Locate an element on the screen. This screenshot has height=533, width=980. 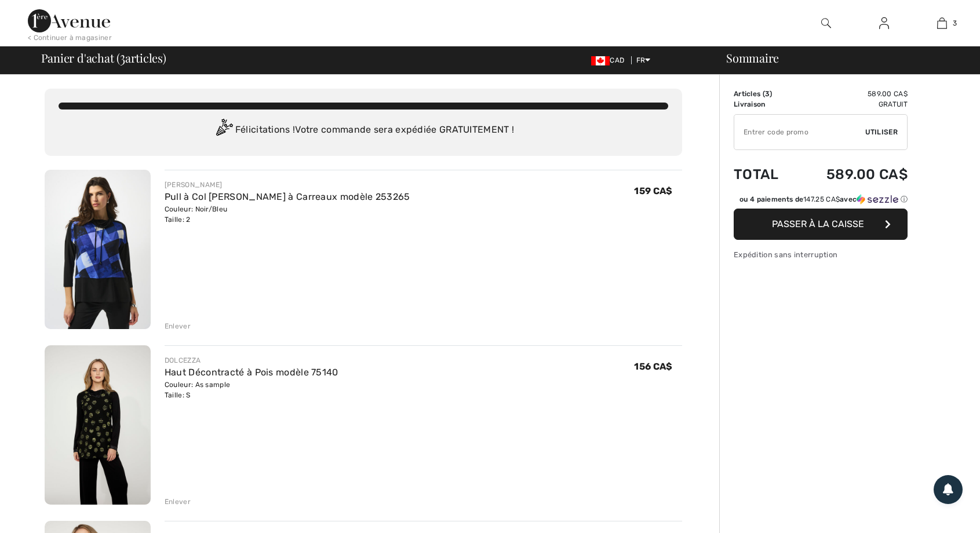
span: 156 CA$ is located at coordinates (653, 366).